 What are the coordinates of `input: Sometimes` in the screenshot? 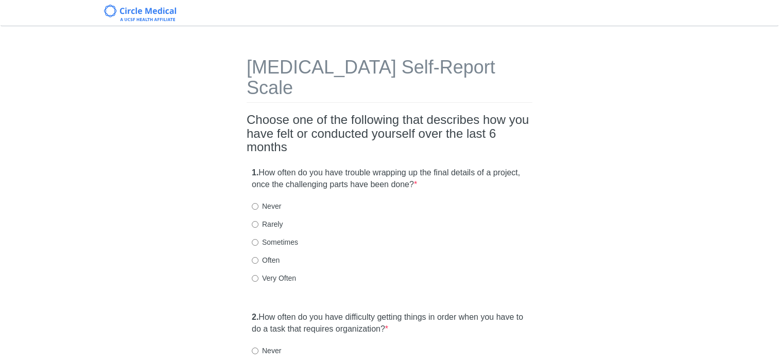 It's located at (255, 242).